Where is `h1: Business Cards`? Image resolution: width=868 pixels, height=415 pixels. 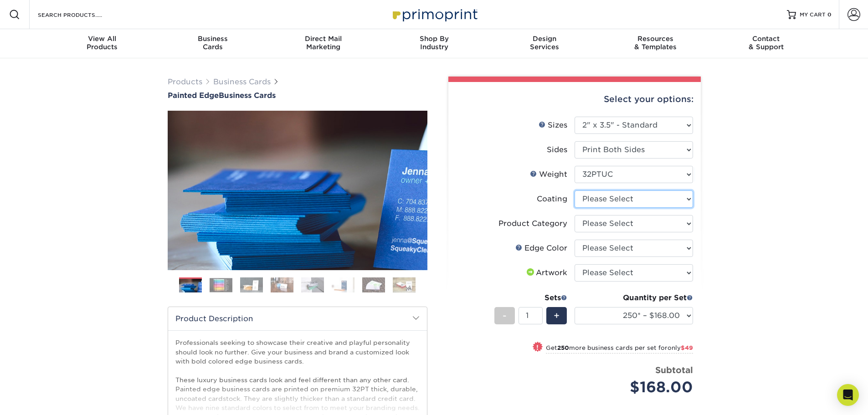
h1: Business Cards is located at coordinates (298, 95).